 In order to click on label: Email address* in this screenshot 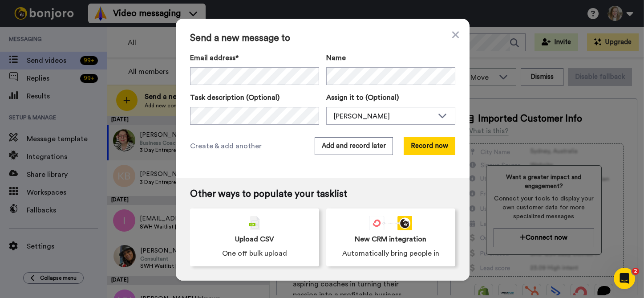, I will do `click(254, 58)`.